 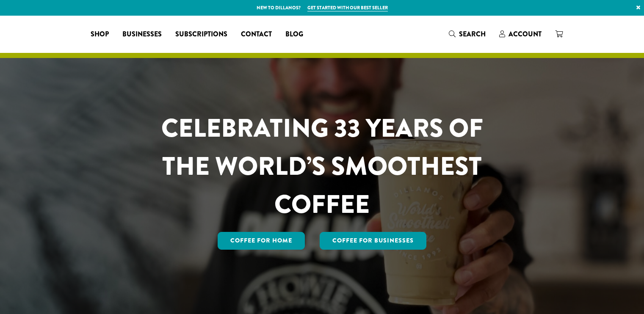 I want to click on span: Blog, so click(x=294, y=34).